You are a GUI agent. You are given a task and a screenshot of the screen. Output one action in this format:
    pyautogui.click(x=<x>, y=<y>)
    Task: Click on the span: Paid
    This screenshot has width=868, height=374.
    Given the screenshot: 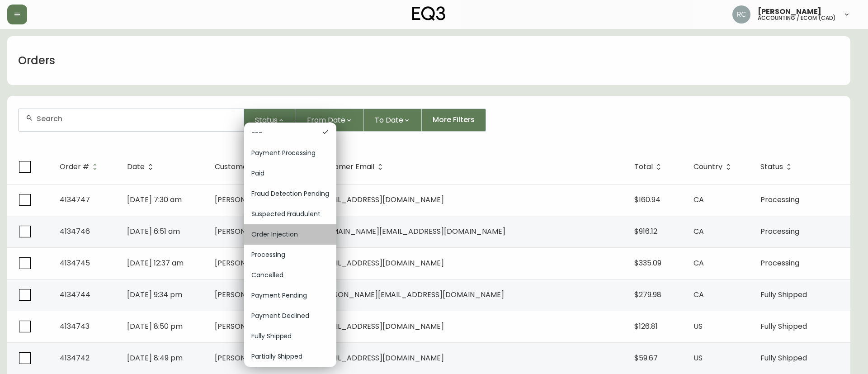 What is the action you would take?
    pyautogui.click(x=290, y=173)
    